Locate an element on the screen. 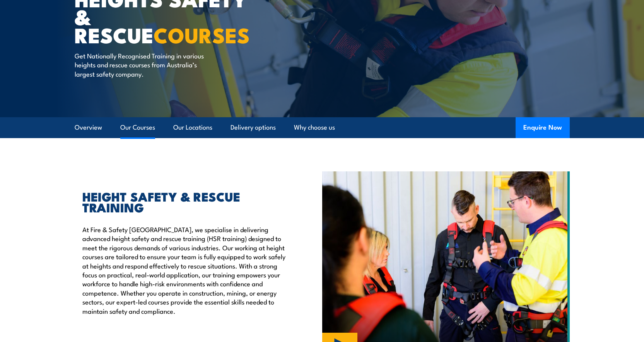  a: Delivery options is located at coordinates (253, 127).